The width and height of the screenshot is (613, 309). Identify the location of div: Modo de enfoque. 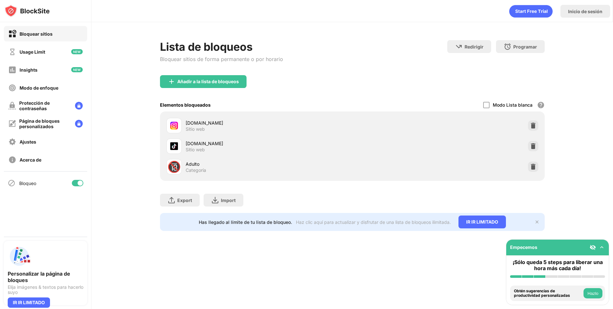
(39, 88).